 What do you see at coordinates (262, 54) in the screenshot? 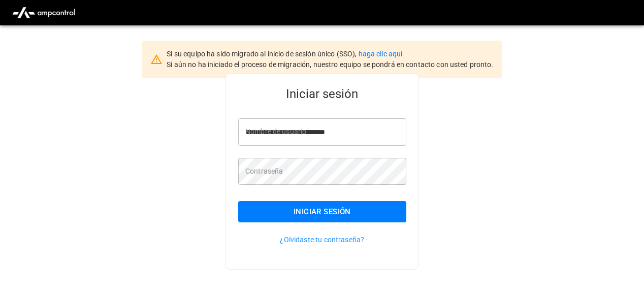
I see `span: Si su equipo ha sido migrado al inicio de sesión único (SSO),` at bounding box center [262, 54].